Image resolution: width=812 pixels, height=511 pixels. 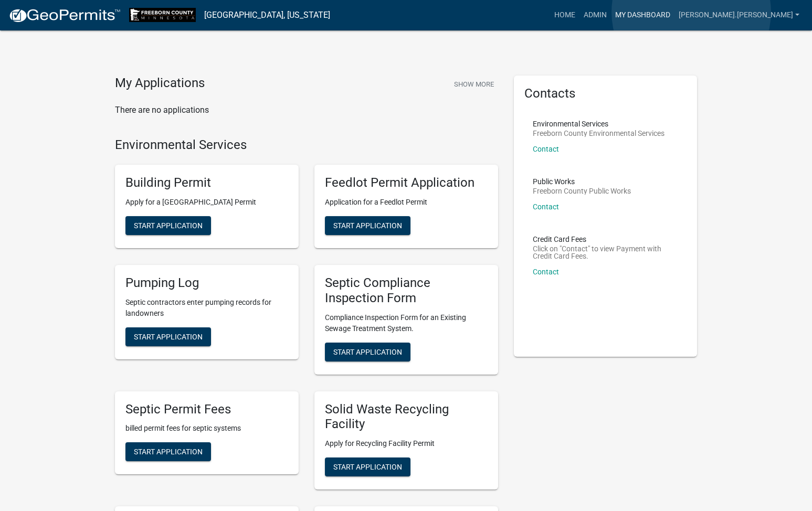 I want to click on p: Septic contractors enter pumping records for landowners, so click(x=207, y=308).